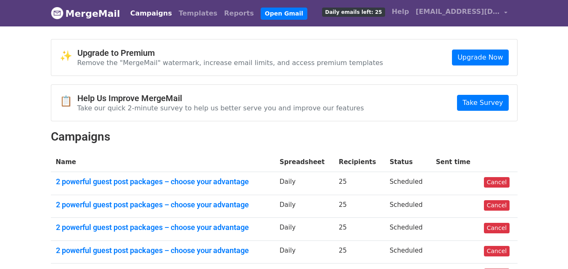  What do you see at coordinates (400, 12) in the screenshot?
I see `a: Help` at bounding box center [400, 12].